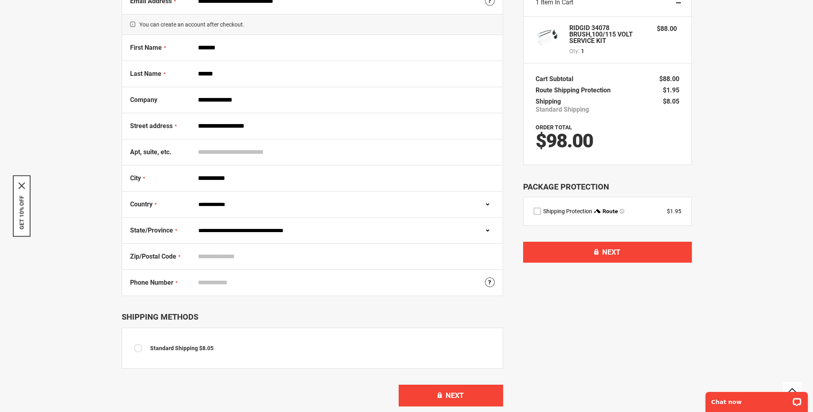 Image resolution: width=813 pixels, height=412 pixels. Describe the element at coordinates (607, 211) in the screenshot. I see `div: route shipping protection selector element` at that location.